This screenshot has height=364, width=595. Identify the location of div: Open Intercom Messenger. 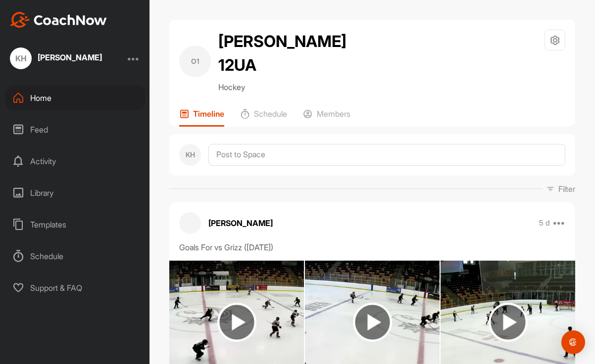
(573, 342).